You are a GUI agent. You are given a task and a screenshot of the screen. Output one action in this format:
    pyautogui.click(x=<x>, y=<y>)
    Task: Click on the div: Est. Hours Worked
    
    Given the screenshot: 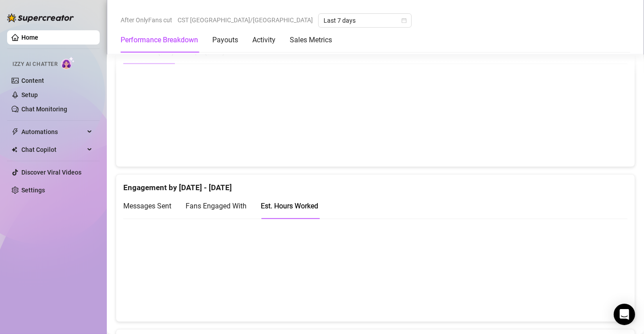 What is the action you would take?
    pyautogui.click(x=289, y=206)
    